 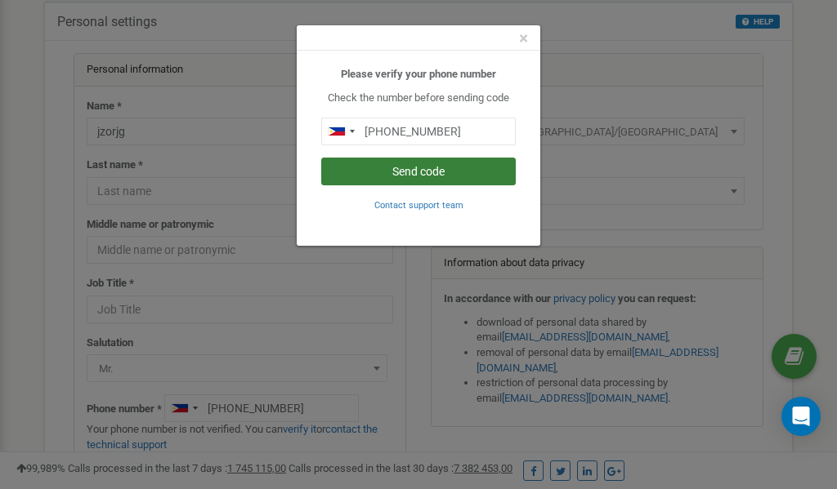 I want to click on button: Send code, so click(x=418, y=172).